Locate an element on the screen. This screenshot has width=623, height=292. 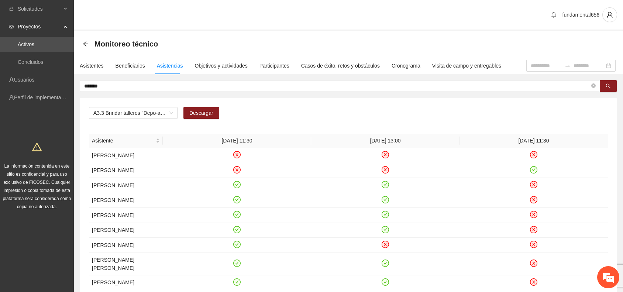
span: search is located at coordinates (609, 86).